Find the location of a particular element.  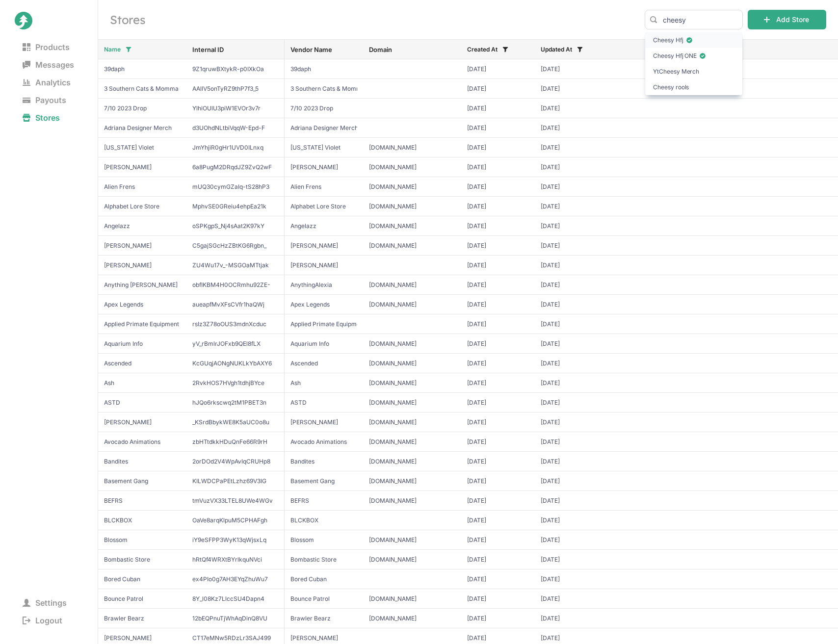

span: Jun 25, 2024 is located at coordinates (498, 148).